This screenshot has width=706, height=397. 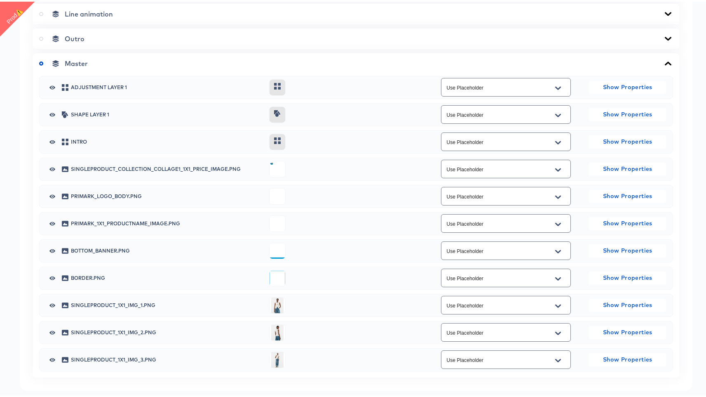 What do you see at coordinates (167, 304) in the screenshot?
I see `span: singleproduct_1x1_img_1.png` at bounding box center [167, 304].